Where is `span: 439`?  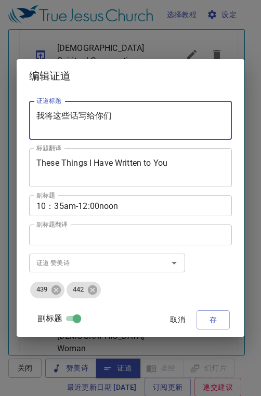
span: 439 is located at coordinates (42, 290).